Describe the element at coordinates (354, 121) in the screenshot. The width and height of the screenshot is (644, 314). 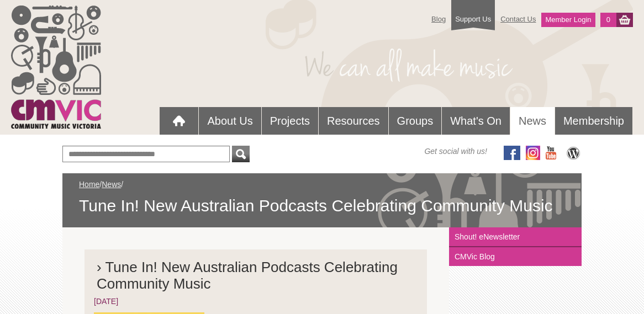
I see `a: Resources` at that location.